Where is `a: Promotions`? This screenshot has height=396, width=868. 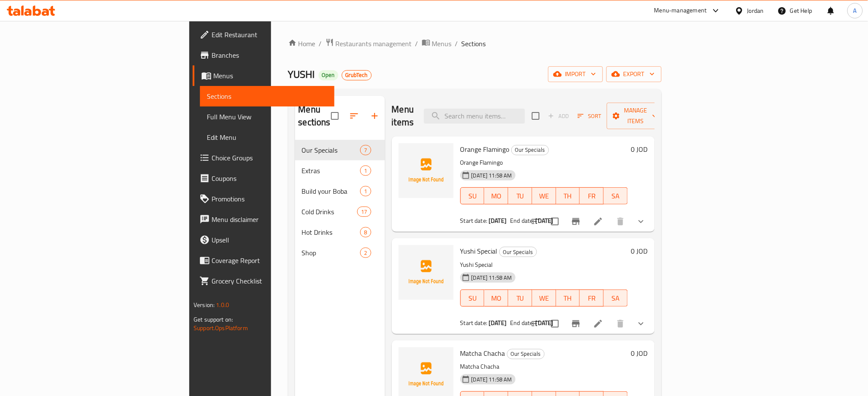
a: Promotions is located at coordinates (263, 199).